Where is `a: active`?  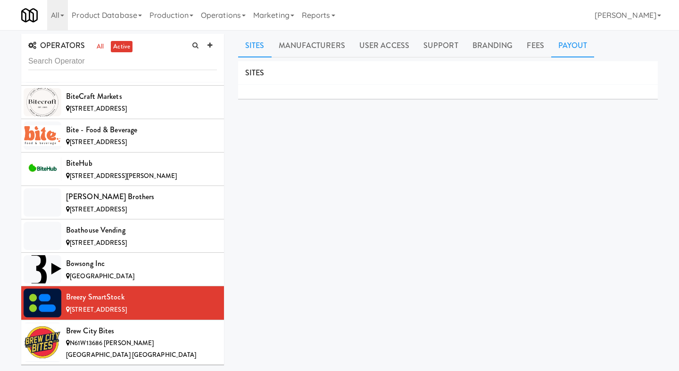
a: active is located at coordinates (122, 47).